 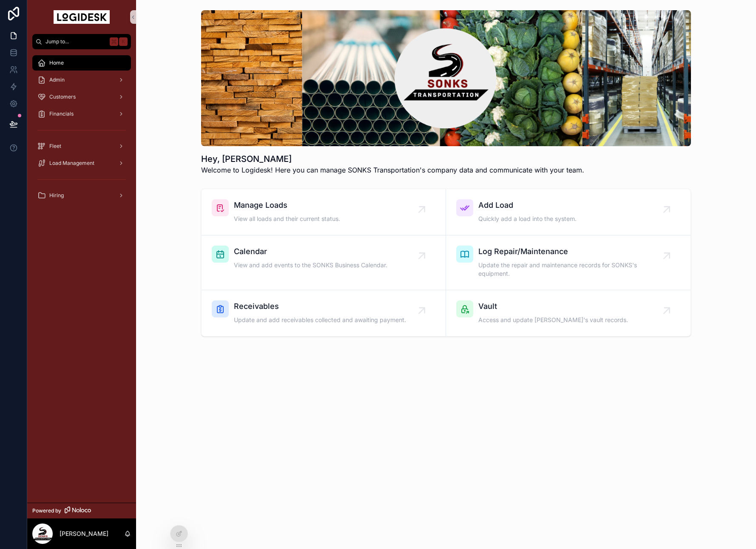 What do you see at coordinates (76, 42) in the screenshot?
I see `span: Jump to...` at bounding box center [76, 42].